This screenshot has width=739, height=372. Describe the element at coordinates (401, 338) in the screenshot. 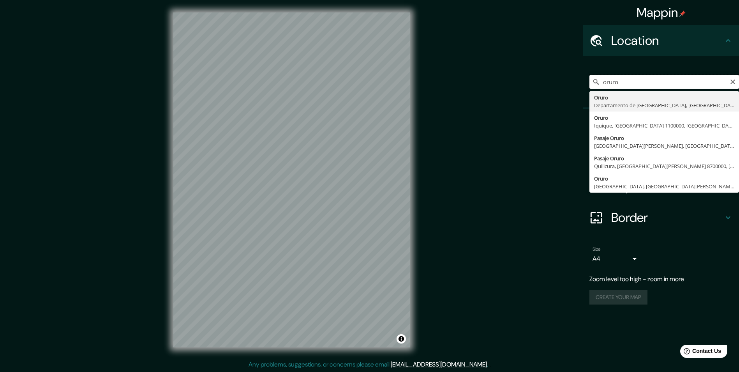

I see `button: Toggle attribution` at that location.